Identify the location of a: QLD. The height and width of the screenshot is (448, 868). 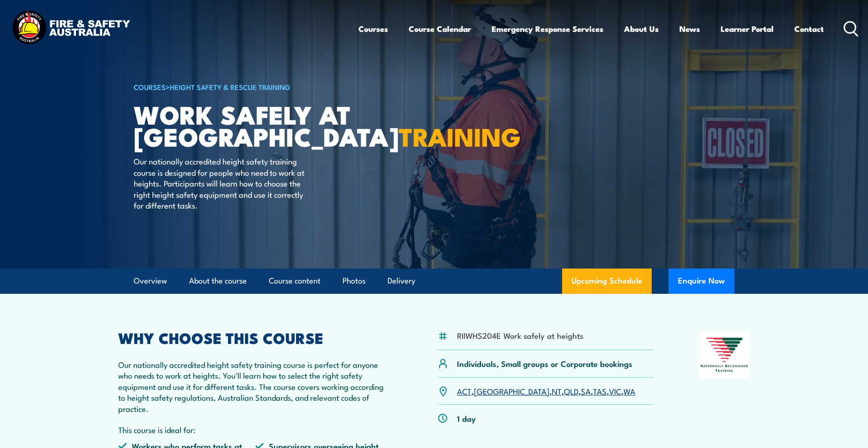
(571, 391).